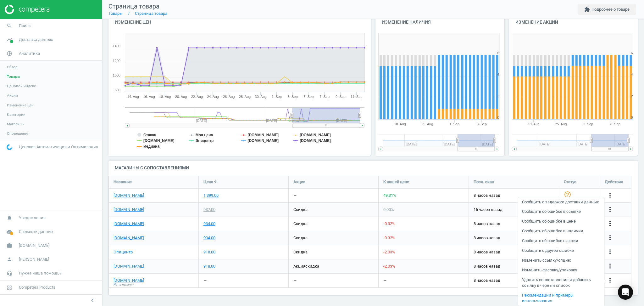 Image resolution: width=644 pixels, height=306 pixels. What do you see at coordinates (561, 250) in the screenshot?
I see `a: Сообщить о другой ошибке` at bounding box center [561, 250].